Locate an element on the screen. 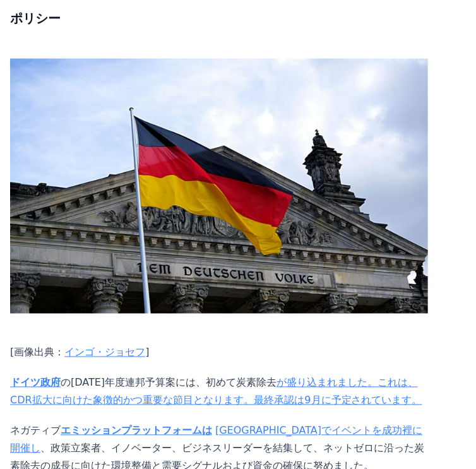  font: エミッションプラットフォームは is located at coordinates (136, 431).